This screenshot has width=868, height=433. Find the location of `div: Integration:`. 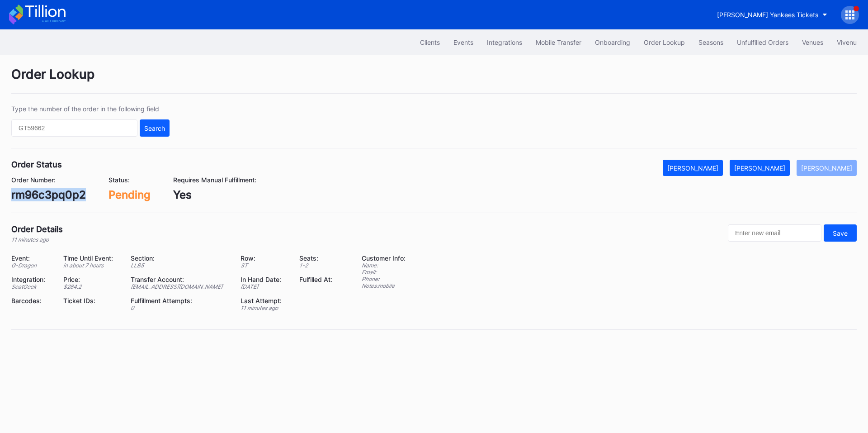

div: Integration: is located at coordinates (32, 280).